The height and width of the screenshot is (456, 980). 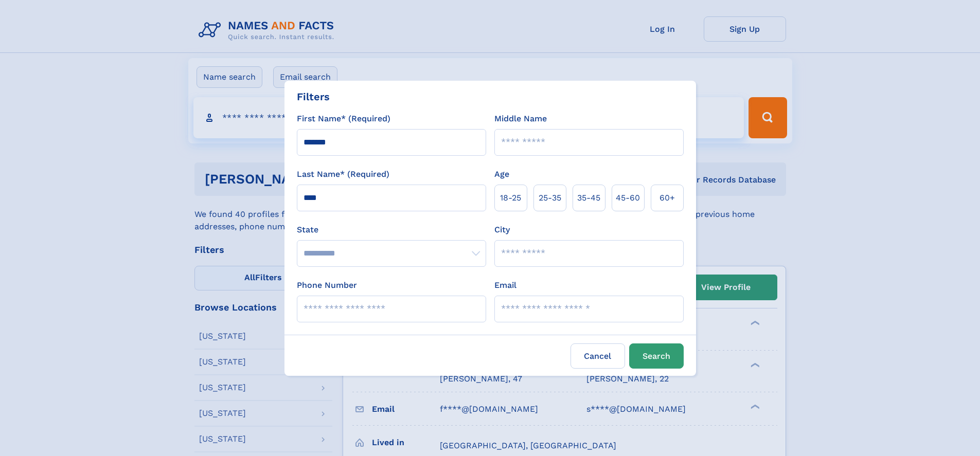 What do you see at coordinates (667, 198) in the screenshot?
I see `span: 60+` at bounding box center [667, 198].